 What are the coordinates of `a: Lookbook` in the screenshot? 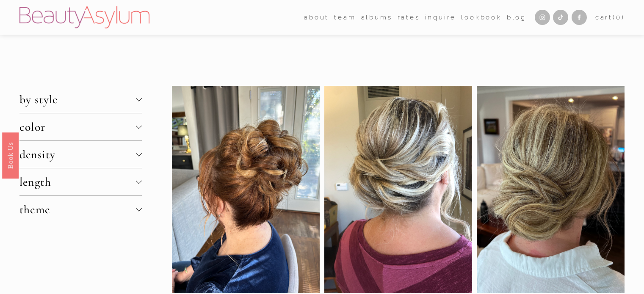 It's located at (482, 18).